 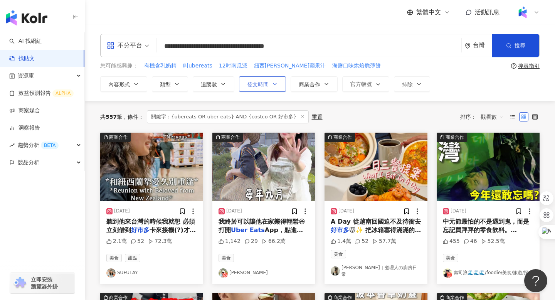 What do you see at coordinates (160, 241) in the screenshot?
I see `div: 72.3萬` at bounding box center [160, 241].